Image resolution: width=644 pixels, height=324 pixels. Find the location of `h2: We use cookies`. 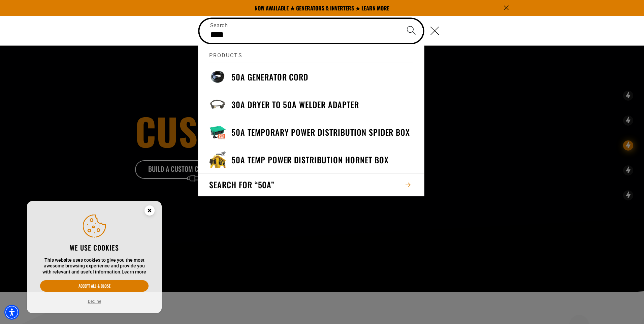

h2: We use cookies is located at coordinates (94, 247).